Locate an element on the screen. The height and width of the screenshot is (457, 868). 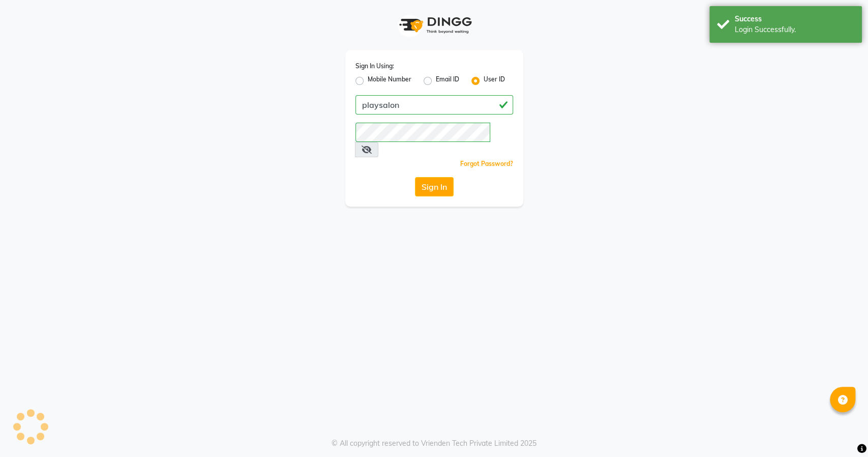
button: Sign In is located at coordinates (434, 187).